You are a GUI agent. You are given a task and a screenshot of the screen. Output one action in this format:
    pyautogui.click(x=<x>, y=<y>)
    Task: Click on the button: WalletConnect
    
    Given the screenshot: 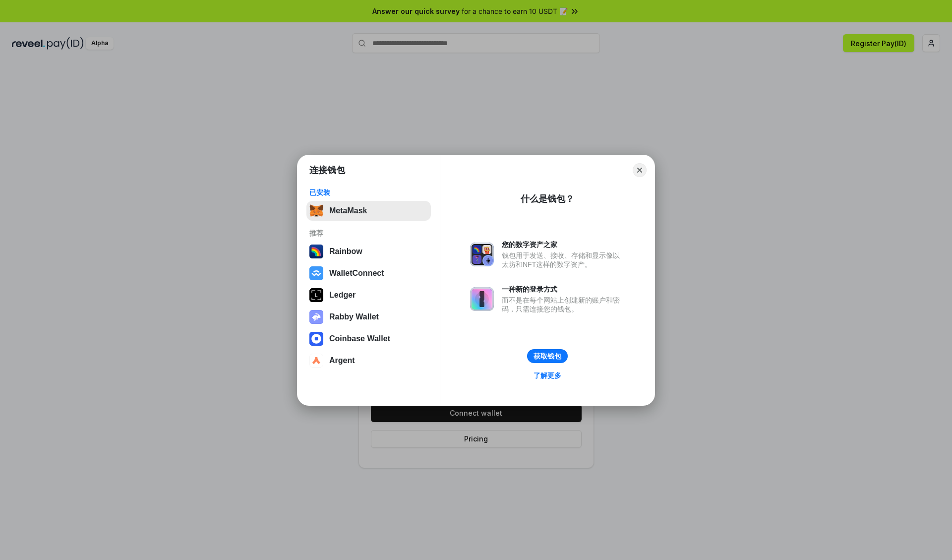 What is the action you would take?
    pyautogui.click(x=369, y=273)
    